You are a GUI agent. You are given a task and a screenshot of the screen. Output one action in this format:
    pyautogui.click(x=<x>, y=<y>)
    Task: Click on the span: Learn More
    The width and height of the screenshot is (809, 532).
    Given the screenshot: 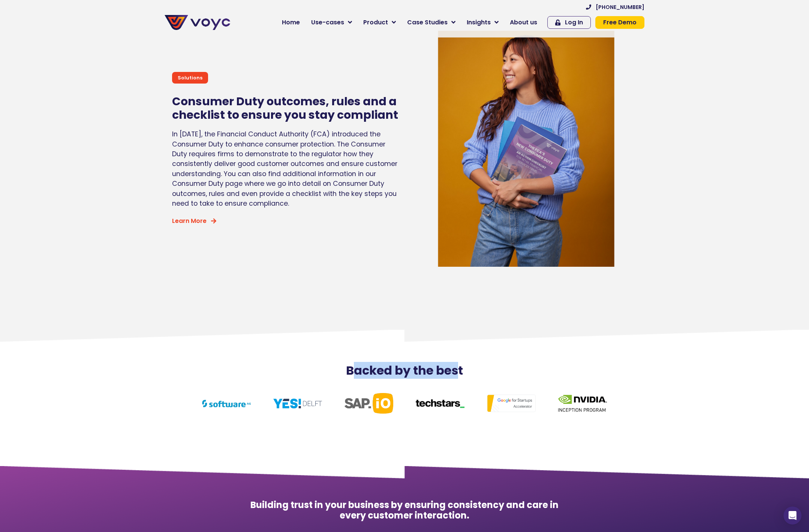 What is the action you would take?
    pyautogui.click(x=189, y=221)
    